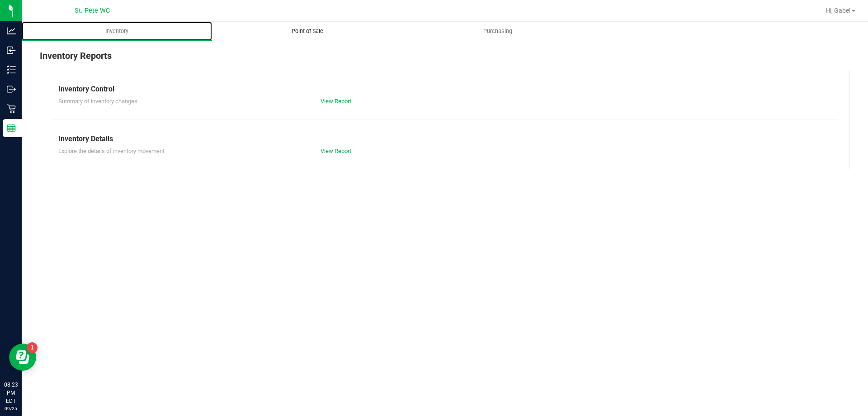 Image resolution: width=868 pixels, height=416 pixels. Describe the element at coordinates (11, 31) in the screenshot. I see `inline-svg: Analytics` at that location.